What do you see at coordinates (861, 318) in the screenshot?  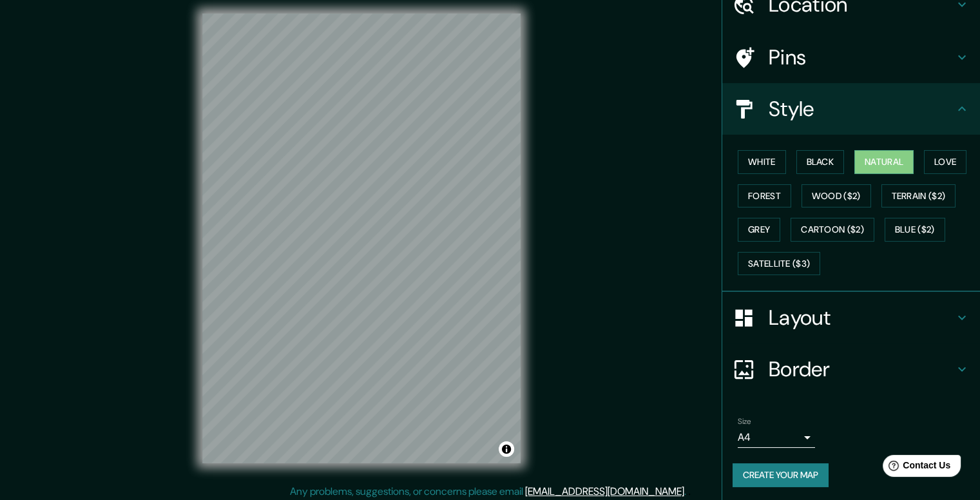 I see `h4: Layout` at bounding box center [861, 318].